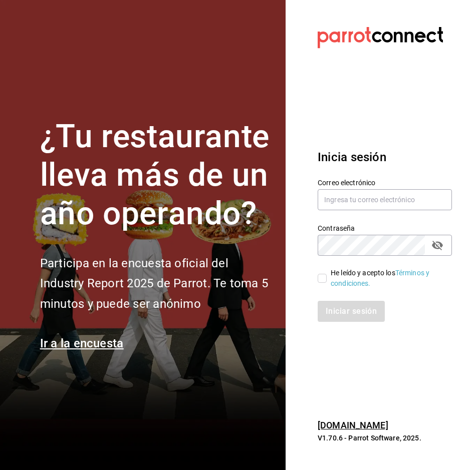 This screenshot has width=476, height=470. Describe the element at coordinates (82, 344) in the screenshot. I see `a: Ir a la encuesta` at that location.